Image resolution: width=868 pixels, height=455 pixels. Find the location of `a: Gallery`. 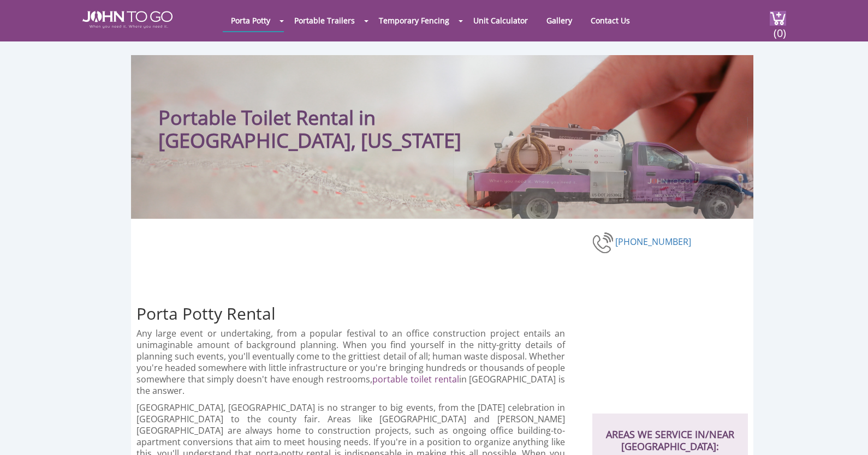

a: Gallery is located at coordinates (559, 20).